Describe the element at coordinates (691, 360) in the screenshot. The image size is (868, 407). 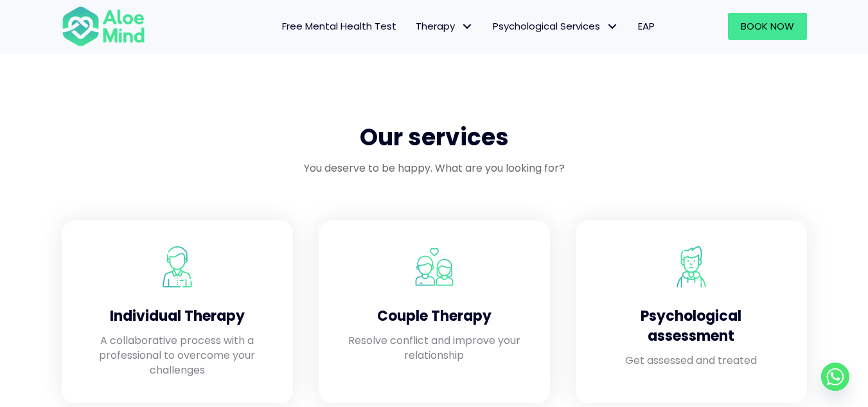
I see `p: Get assessed and treated` at that location.